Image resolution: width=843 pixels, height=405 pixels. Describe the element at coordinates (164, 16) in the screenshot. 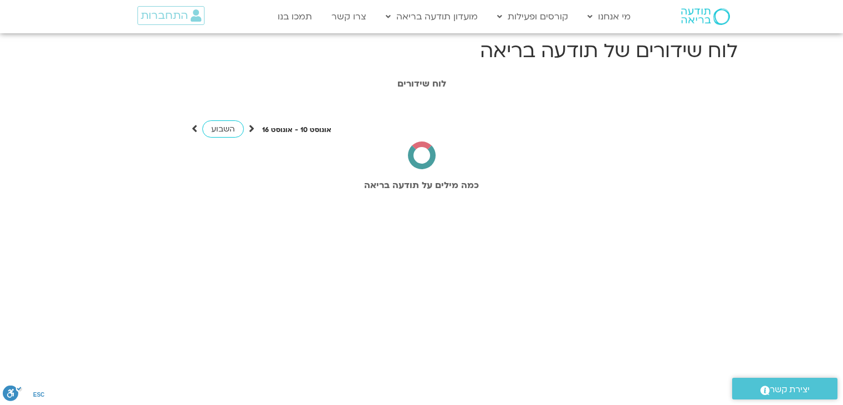

I see `span: התחברות` at that location.